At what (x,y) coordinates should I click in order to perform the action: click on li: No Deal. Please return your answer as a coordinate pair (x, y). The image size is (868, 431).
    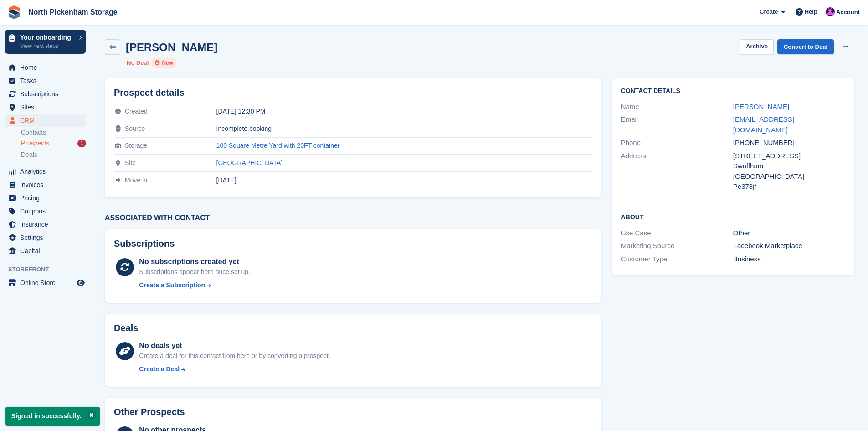
    Looking at the image, I should click on (138, 63).